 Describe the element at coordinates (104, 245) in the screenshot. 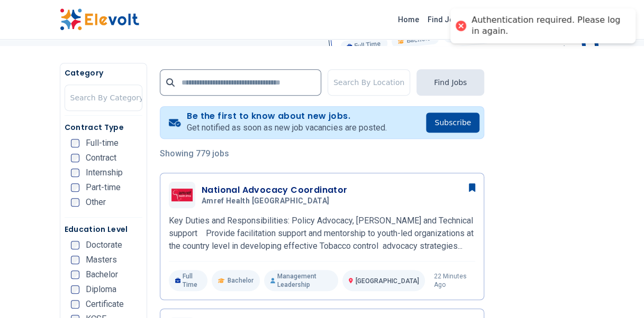

I see `span: Doctorate` at that location.